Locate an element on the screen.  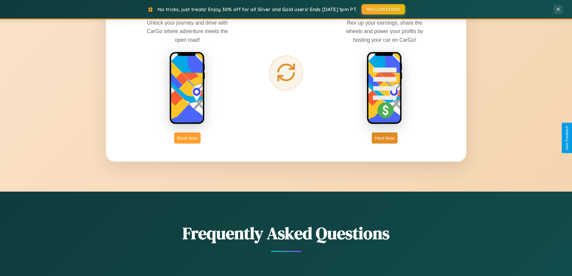
button: Host Now is located at coordinates (384, 138).